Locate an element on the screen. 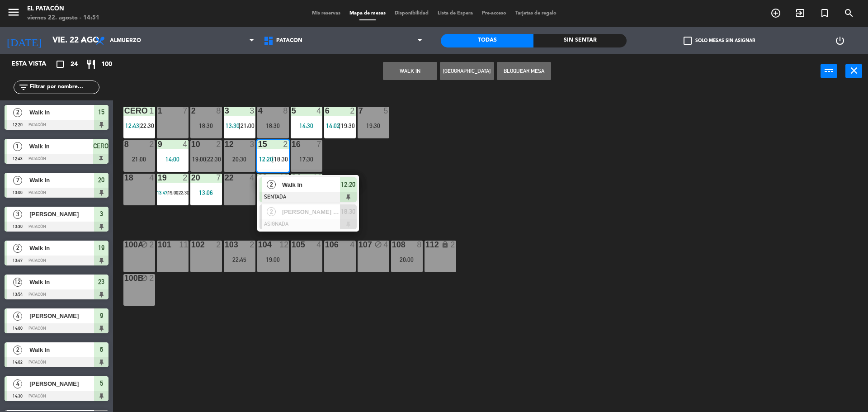 This screenshot has height=412, width=868. div: 21:00 is located at coordinates (140, 159).